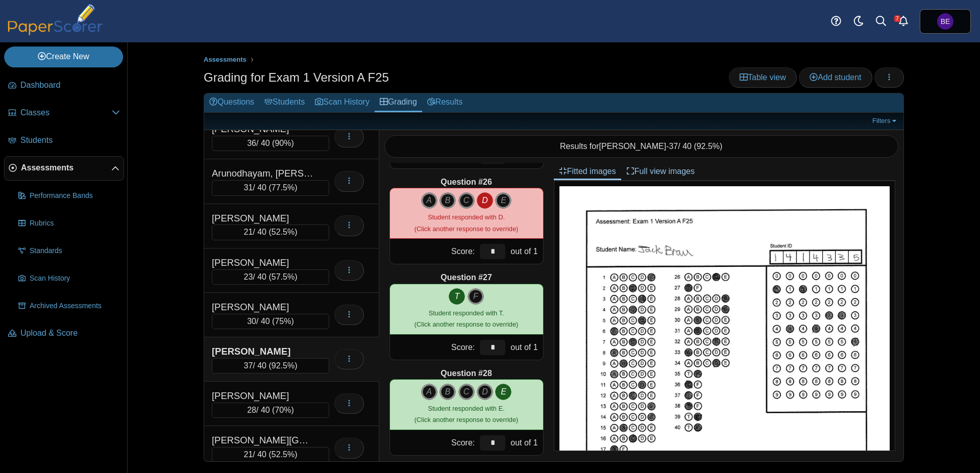  What do you see at coordinates (885, 121) in the screenshot?
I see `a: Filters` at bounding box center [885, 121].